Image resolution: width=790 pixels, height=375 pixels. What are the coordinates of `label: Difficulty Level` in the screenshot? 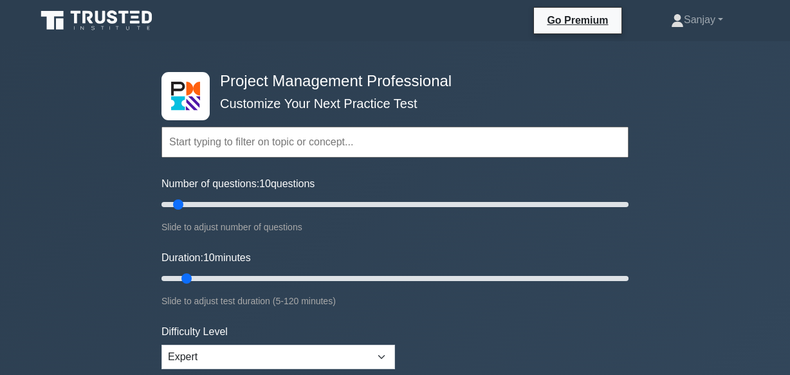 It's located at (194, 332).